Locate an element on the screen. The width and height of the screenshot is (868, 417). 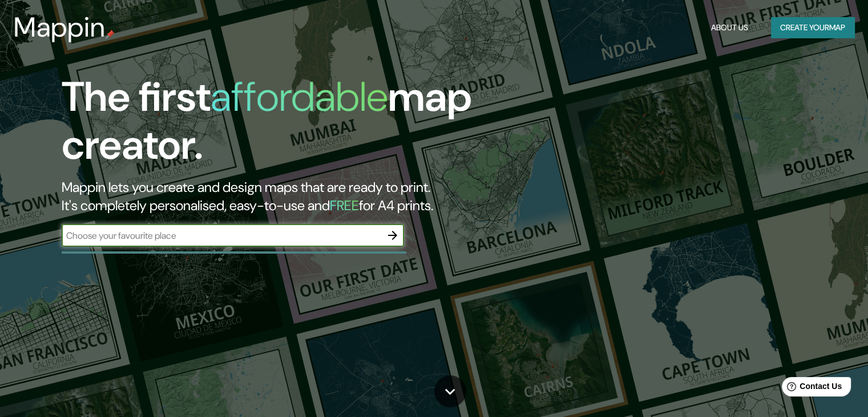
input: Choose your favourite place is located at coordinates (222, 236).